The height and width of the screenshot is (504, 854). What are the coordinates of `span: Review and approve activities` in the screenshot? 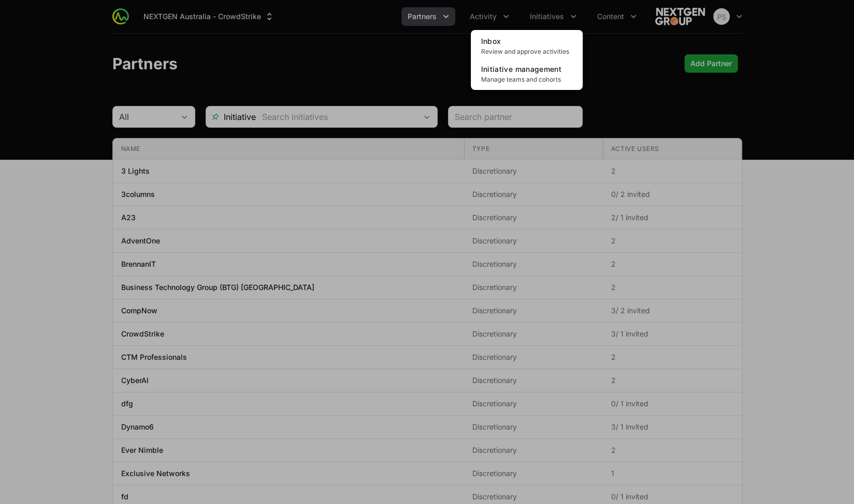 It's located at (527, 52).